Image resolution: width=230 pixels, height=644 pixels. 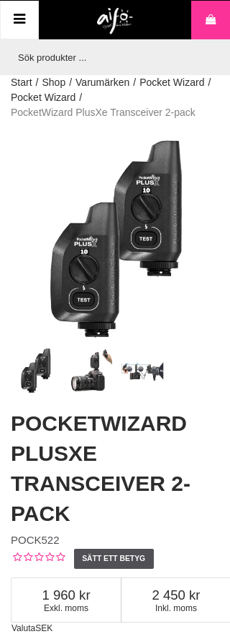 I want to click on a: Varumärken, so click(x=102, y=83).